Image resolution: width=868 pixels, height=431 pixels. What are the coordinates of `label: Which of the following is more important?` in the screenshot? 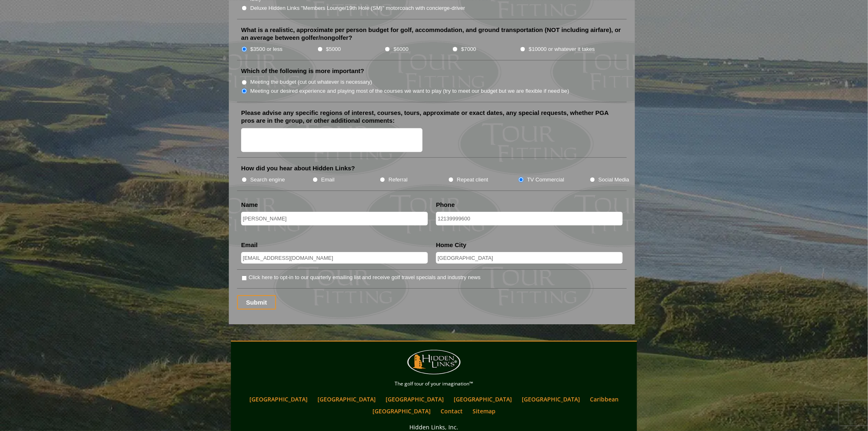 It's located at (303, 71).